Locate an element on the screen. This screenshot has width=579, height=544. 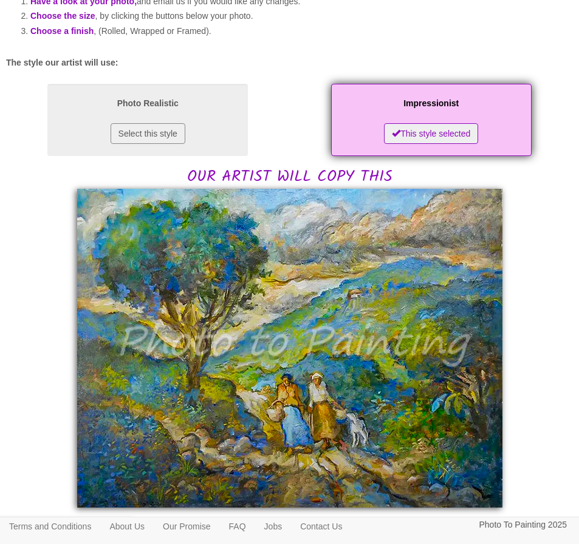
span: Choose a finish is located at coordinates (62, 31).